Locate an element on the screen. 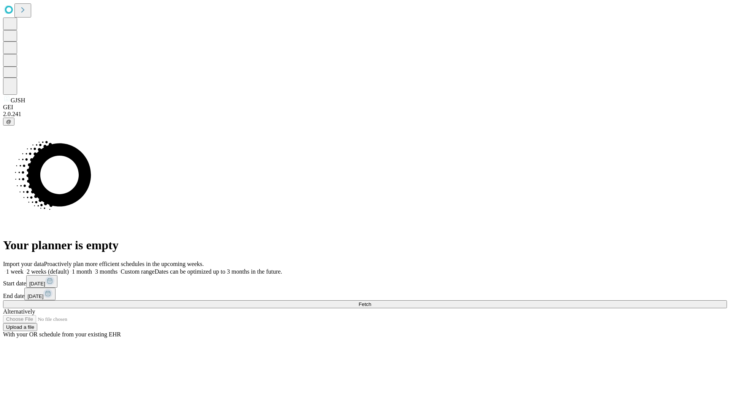 This screenshot has width=730, height=411. span: Proactively plan more efficient schedules in the upcoming weeks. is located at coordinates (124, 264).